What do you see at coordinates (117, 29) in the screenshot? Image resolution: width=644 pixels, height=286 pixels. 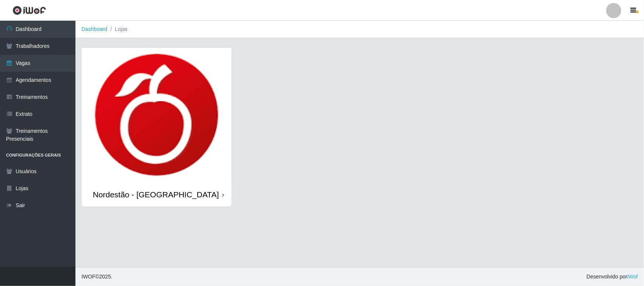 I see `li: Lojas` at bounding box center [117, 29].